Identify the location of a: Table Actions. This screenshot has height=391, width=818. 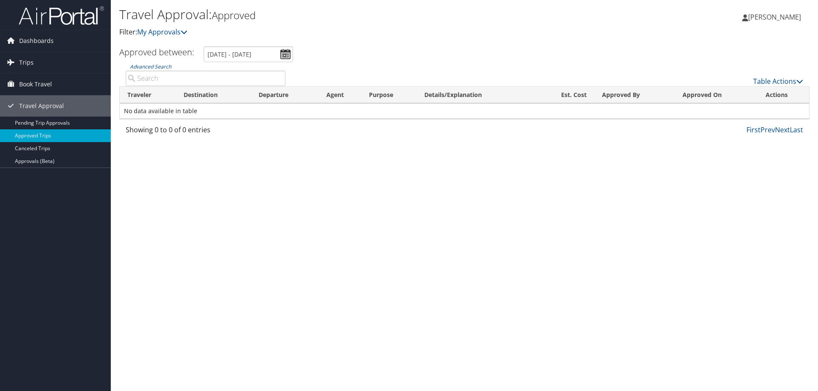
(778, 81).